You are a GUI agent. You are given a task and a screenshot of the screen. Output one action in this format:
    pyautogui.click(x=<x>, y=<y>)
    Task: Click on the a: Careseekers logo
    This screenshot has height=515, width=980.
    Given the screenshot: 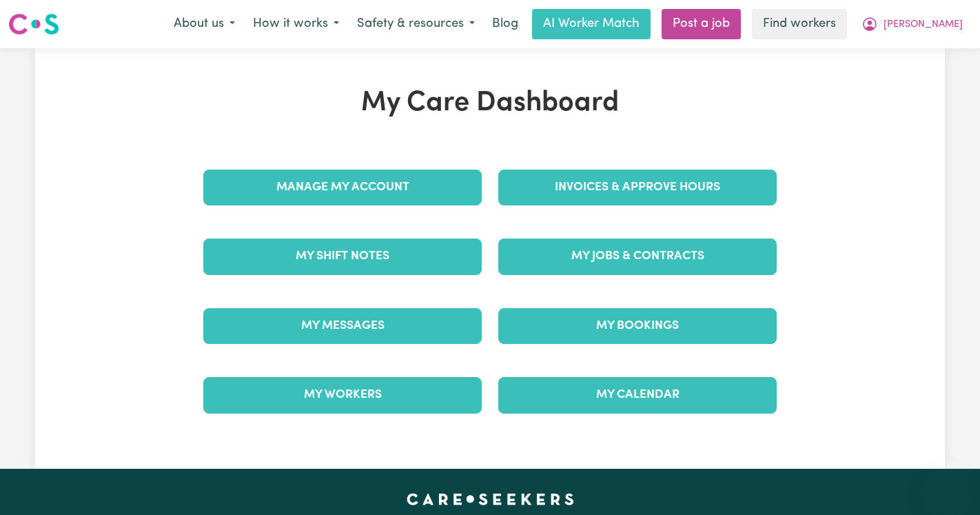 What is the action you would take?
    pyautogui.click(x=34, y=24)
    